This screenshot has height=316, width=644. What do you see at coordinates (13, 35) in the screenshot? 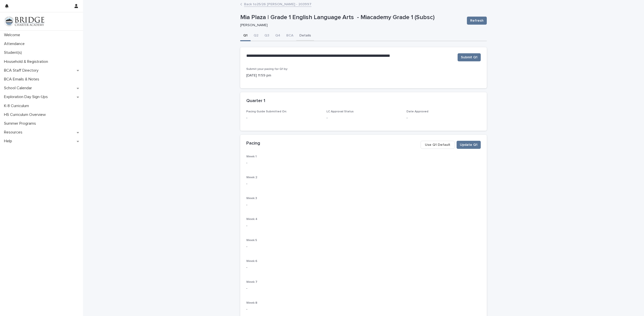
I see `p: Welcome` at bounding box center [13, 35].